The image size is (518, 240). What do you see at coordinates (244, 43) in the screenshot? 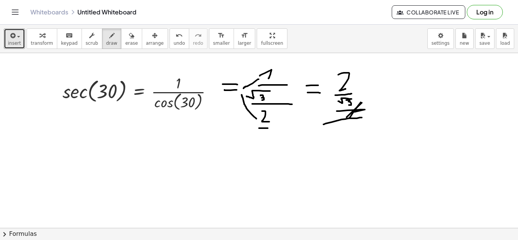
I see `span: larger` at bounding box center [244, 43].